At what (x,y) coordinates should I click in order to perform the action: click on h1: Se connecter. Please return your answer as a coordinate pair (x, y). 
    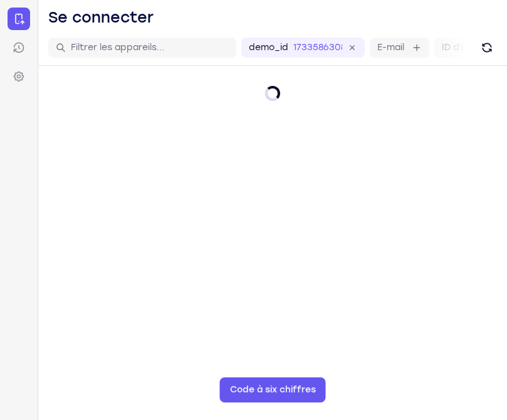
    Looking at the image, I should click on (101, 17).